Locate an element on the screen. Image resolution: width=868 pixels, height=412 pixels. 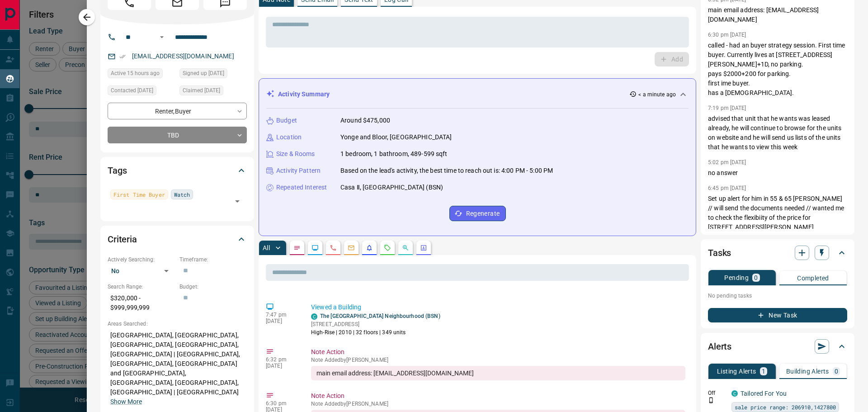
p: advised that unit that he wants was leased already, he will continue to browse for the units on w... is located at coordinates (778, 133).